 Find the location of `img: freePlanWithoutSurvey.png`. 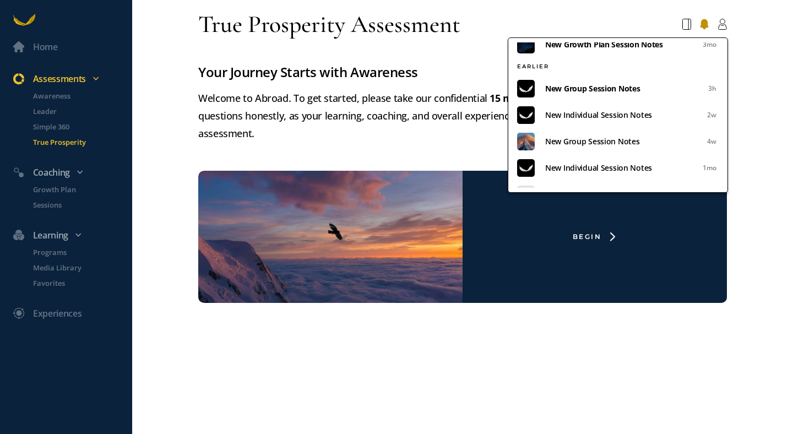

img: freePlanWithoutSurvey.png is located at coordinates (330, 237).